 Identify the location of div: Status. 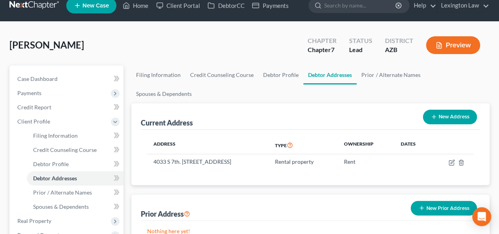
(360, 41).